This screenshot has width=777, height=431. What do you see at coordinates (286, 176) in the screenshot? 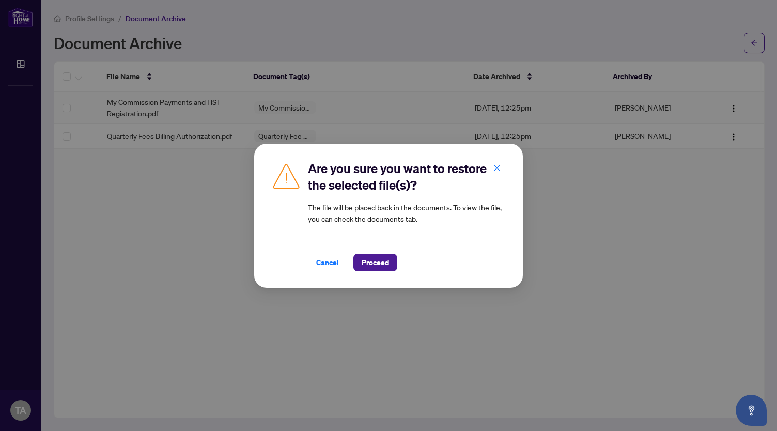
I see `img: Caution Icon` at bounding box center [286, 176].